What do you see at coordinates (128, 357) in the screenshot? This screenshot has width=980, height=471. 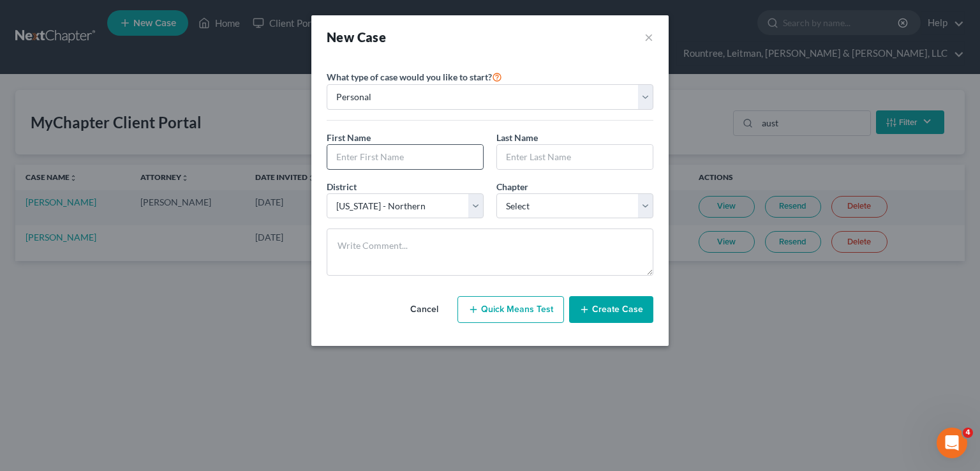 I see `textarea: Message…` at bounding box center [128, 357].